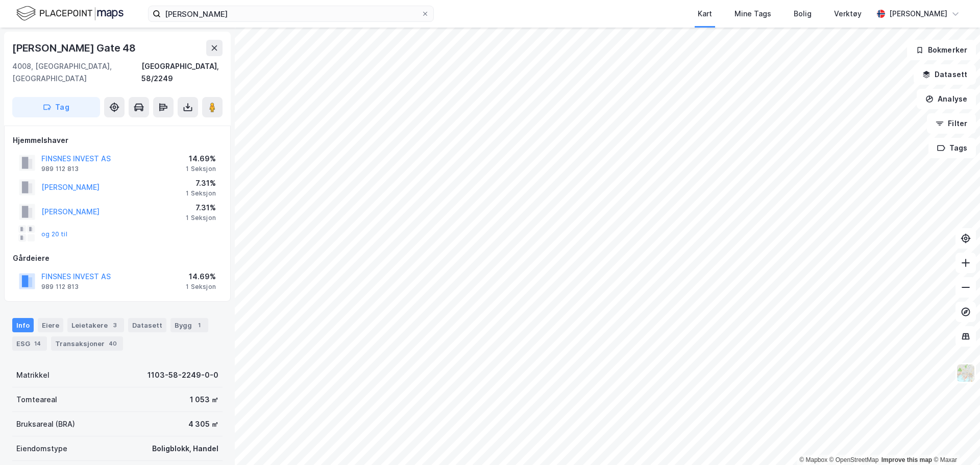 This screenshot has width=980, height=465. Describe the element at coordinates (813, 460) in the screenshot. I see `a: Mapbox` at that location.